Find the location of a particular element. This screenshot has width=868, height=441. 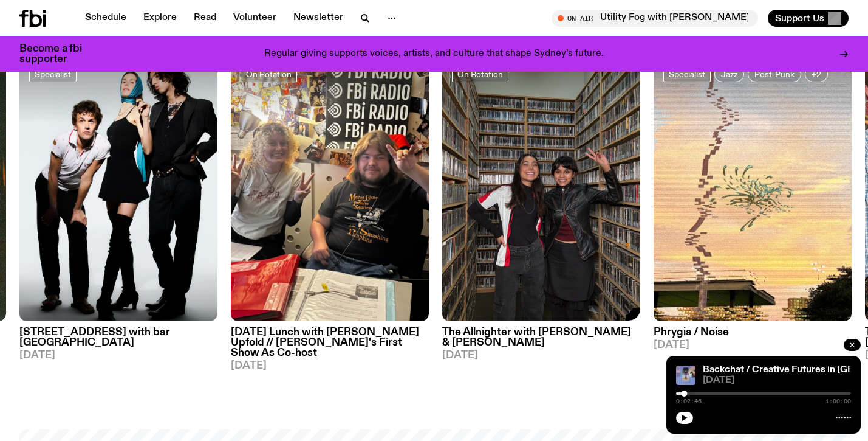

button: +2 is located at coordinates (816, 74).